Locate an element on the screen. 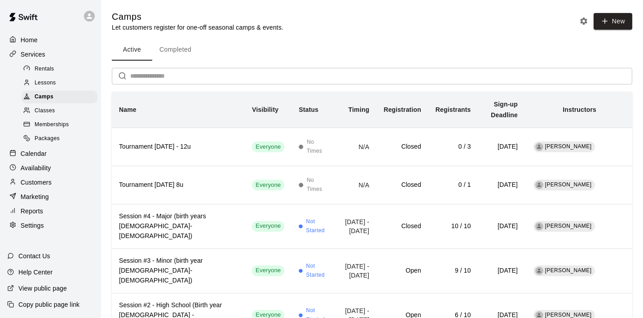  button: Camp settings is located at coordinates (584, 21).